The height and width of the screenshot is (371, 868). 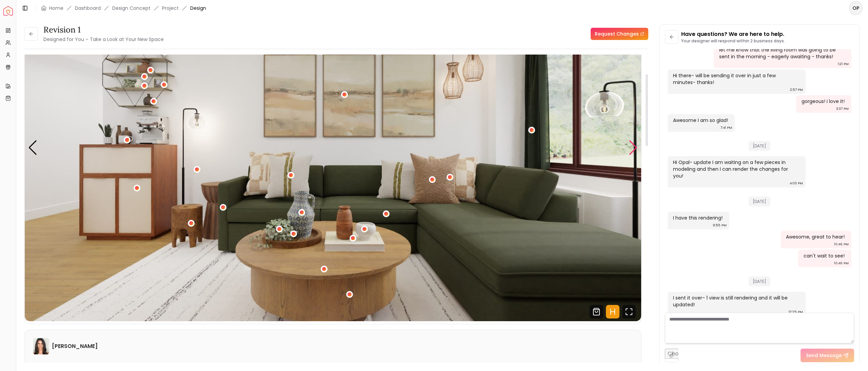 What do you see at coordinates (823, 101) in the screenshot?
I see `div: gorgeous! i love it!` at bounding box center [823, 101].